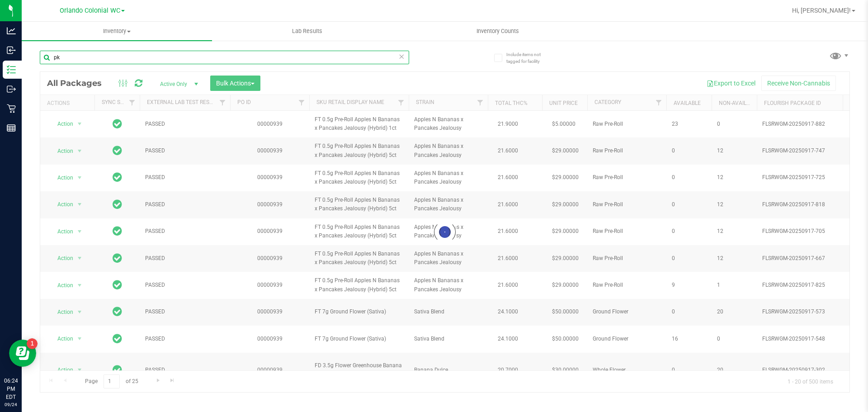  Describe the element at coordinates (224, 57) in the screenshot. I see `input: Search Package ID, Item Name, SKU, Lot or Part Number...` at that location.